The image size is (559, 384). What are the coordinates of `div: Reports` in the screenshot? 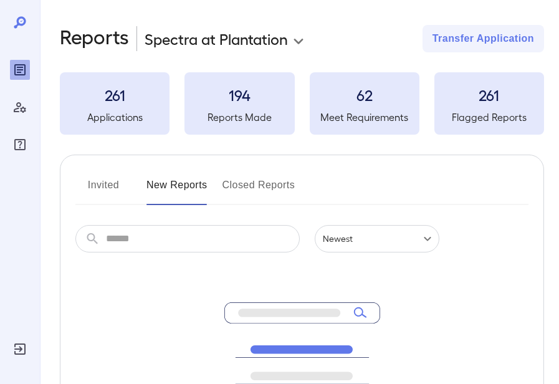 It's located at (20, 70).